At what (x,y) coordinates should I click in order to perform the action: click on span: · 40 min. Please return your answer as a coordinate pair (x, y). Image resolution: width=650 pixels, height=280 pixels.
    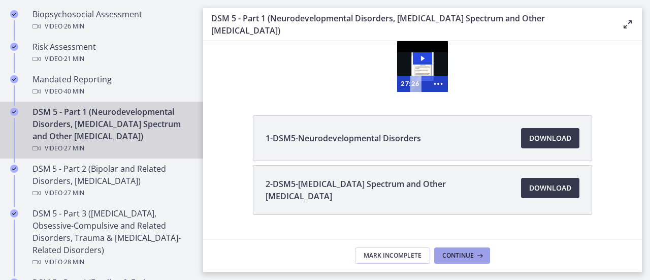
    Looking at the image, I should click on (73, 91).